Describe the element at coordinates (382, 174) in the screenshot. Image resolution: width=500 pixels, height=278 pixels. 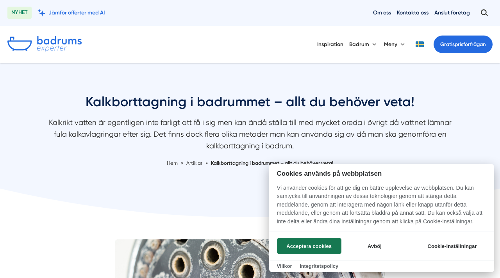
I see `h2: Cookies används på webbplatsen` at that location.